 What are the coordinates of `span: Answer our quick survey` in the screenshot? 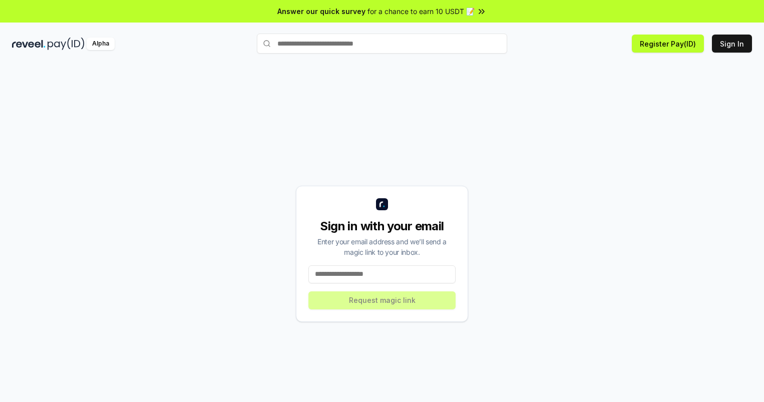 It's located at (321, 11).